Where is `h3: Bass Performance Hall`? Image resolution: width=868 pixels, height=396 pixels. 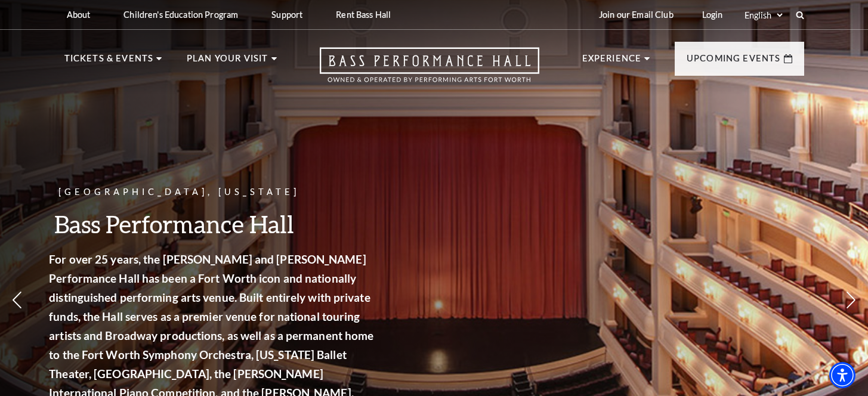 h3: Bass Performance Hall is located at coordinates (224, 224).